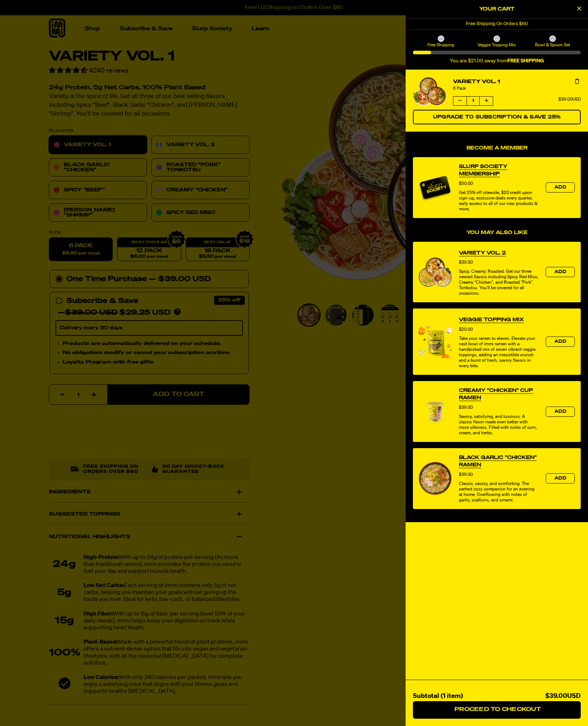 The image size is (588, 726). Describe the element at coordinates (499, 461) in the screenshot. I see `a: View Black Garlic "Chicken" Ramen` at that location.